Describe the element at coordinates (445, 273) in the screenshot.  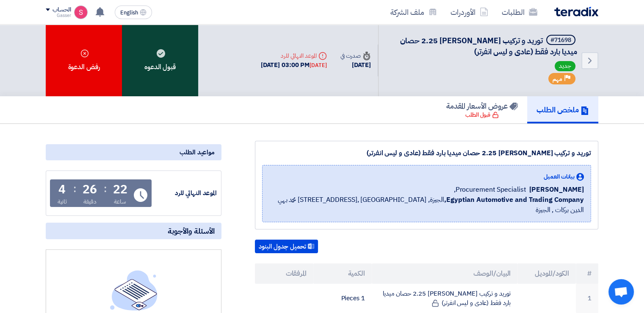
I see `th: البيان/الوصف` at that location.